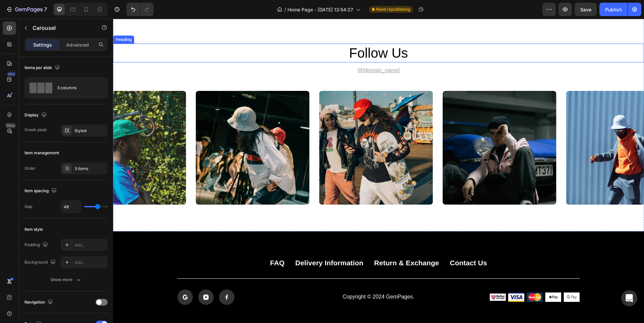  Describe the element at coordinates (45, 9) in the screenshot. I see `p: 7` at that location.